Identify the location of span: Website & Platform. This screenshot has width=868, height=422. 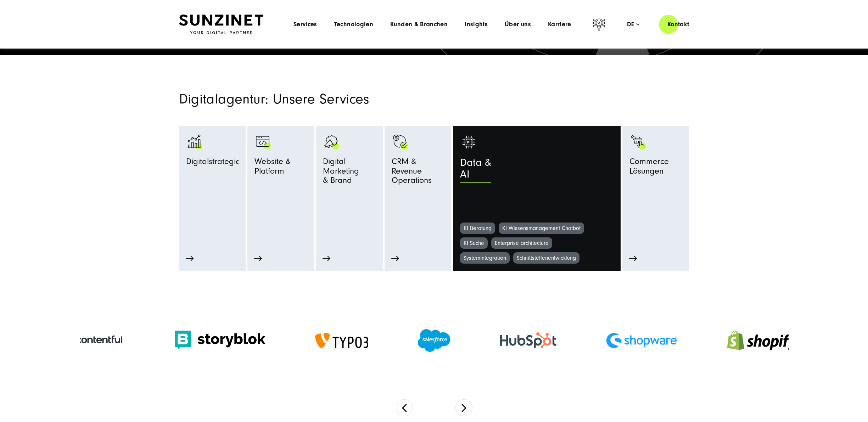
(281, 168).